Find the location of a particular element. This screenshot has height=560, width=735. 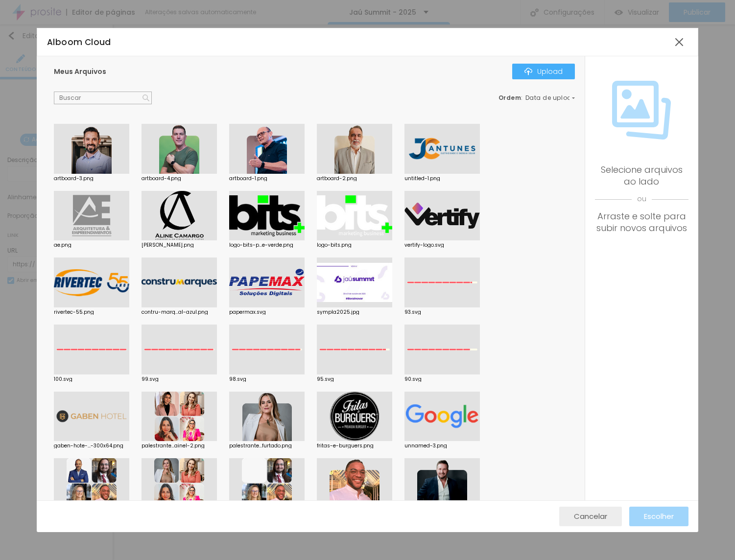

div: logo-bits.png is located at coordinates (354, 245).